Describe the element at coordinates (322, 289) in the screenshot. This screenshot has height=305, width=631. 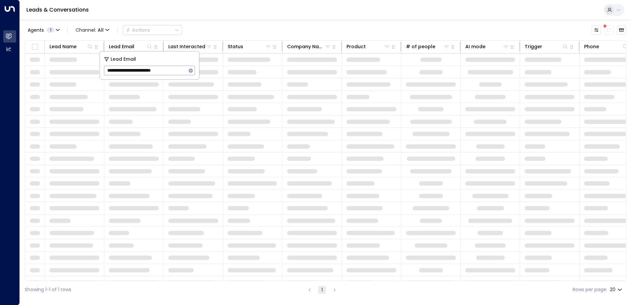
I see `nav: pagination navigation` at that location.